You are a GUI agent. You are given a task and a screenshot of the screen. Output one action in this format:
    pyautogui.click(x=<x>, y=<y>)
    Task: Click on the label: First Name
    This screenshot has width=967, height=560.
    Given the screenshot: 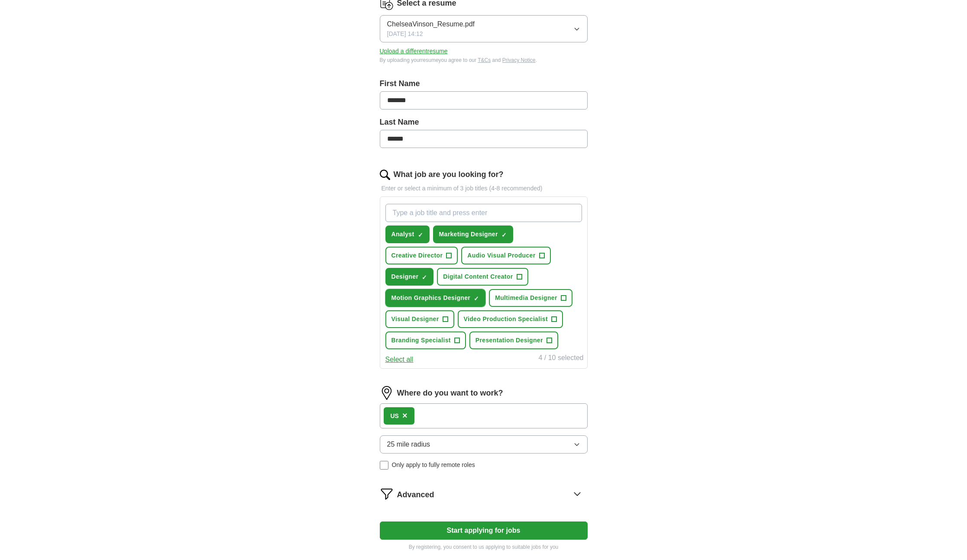 What is the action you would take?
    pyautogui.click(x=484, y=83)
    